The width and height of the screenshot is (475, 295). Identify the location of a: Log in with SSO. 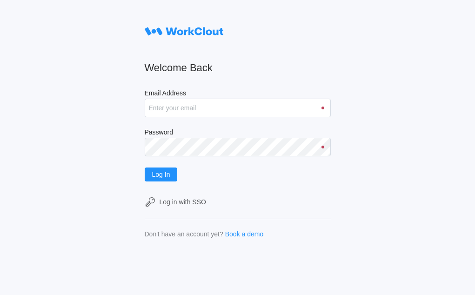
(238, 202).